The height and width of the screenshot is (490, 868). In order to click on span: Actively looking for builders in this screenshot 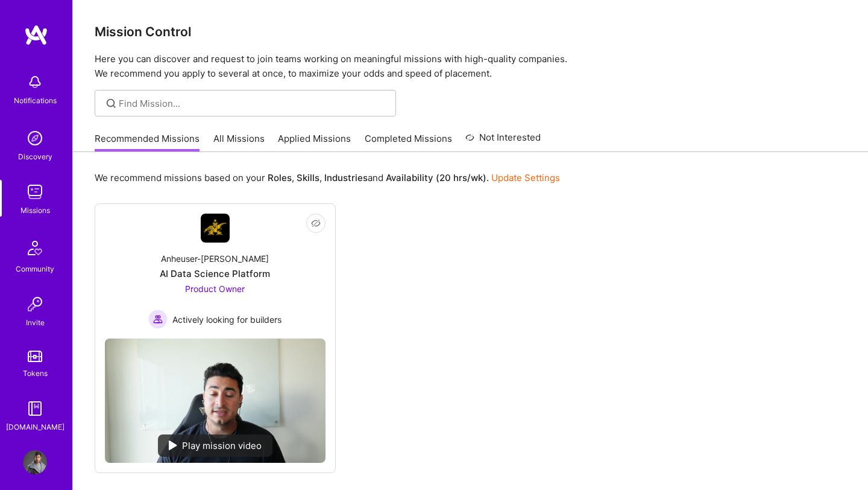, I will do `click(227, 319)`.